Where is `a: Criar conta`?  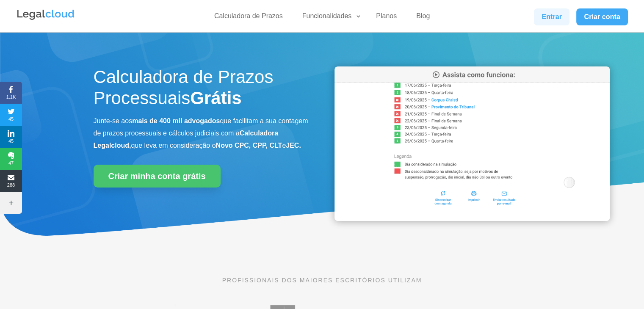
a: Criar conta is located at coordinates (602, 17).